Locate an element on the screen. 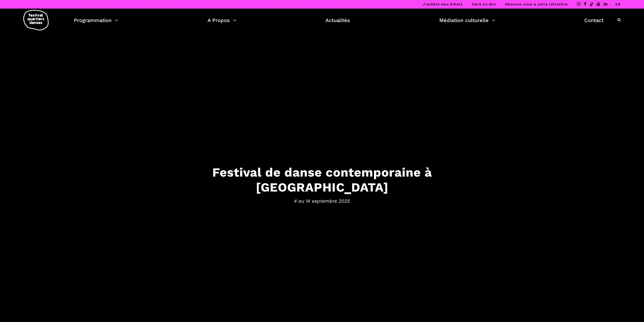  a: EN is located at coordinates (618, 4).